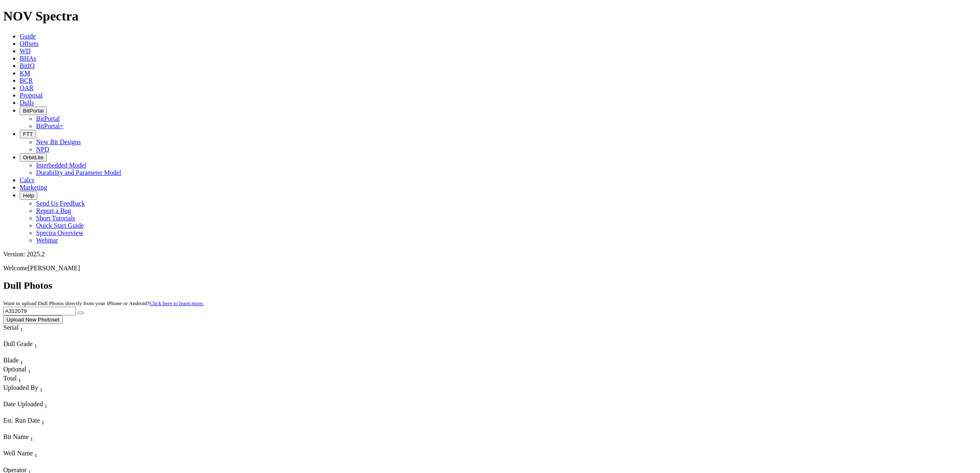  Describe the element at coordinates (30, 43) in the screenshot. I see `a: Offsets` at that location.